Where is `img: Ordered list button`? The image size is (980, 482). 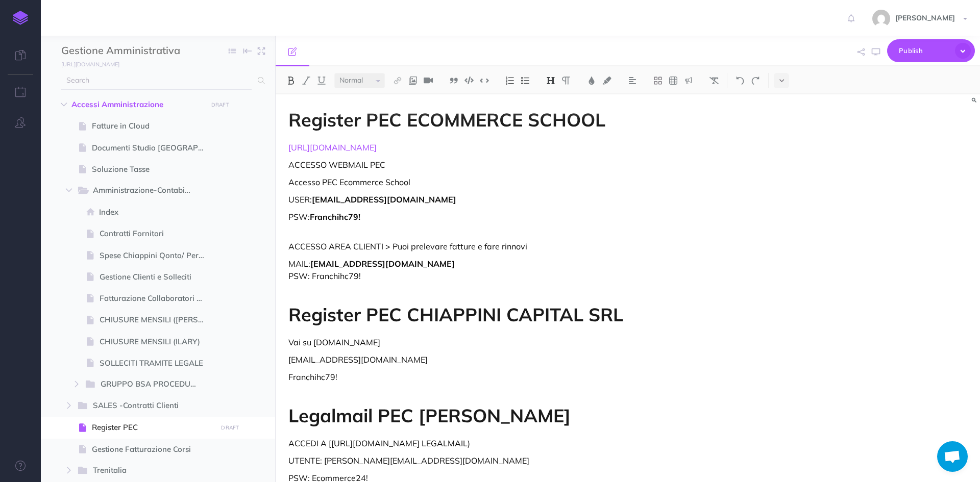
img: Ordered list button is located at coordinates (510, 80).